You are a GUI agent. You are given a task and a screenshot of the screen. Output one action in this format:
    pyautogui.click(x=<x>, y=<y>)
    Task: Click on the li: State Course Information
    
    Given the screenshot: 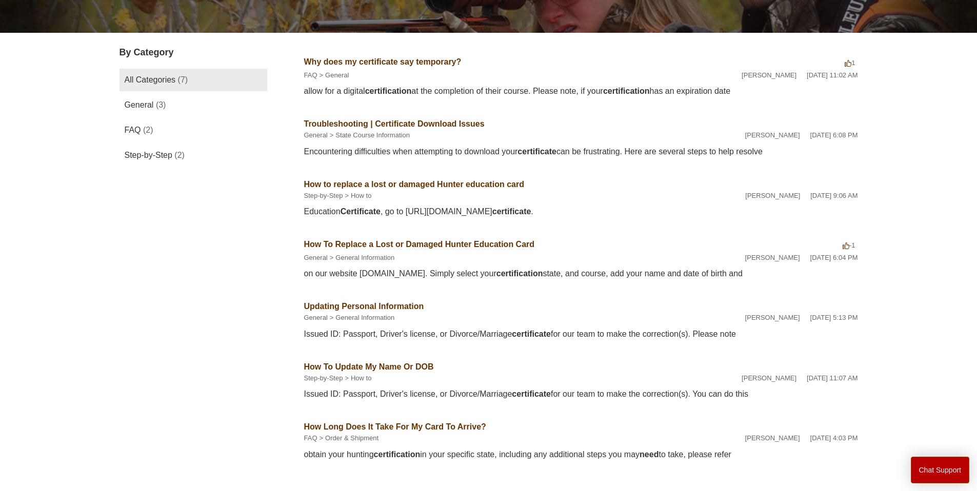 What is the action you would take?
    pyautogui.click(x=369, y=135)
    